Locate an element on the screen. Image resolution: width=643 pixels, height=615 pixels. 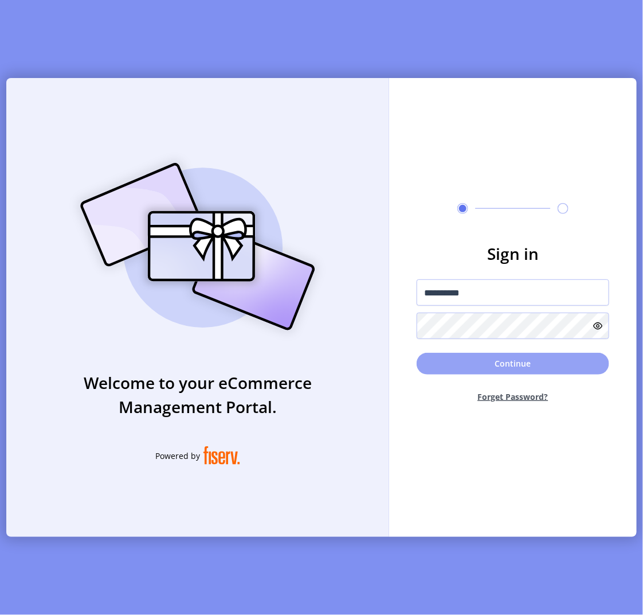
button: Forget Password? is located at coordinates (513, 396).